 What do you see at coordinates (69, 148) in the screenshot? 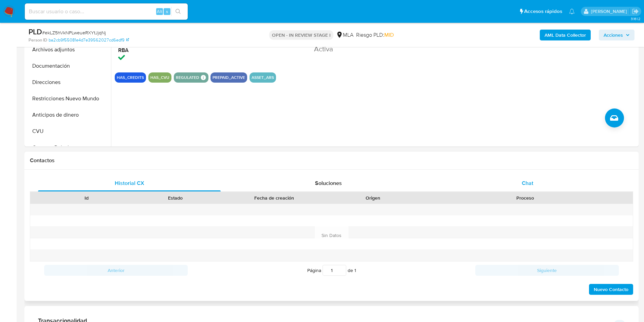
I see `button: Cruces y Relaciones` at bounding box center [69, 148].